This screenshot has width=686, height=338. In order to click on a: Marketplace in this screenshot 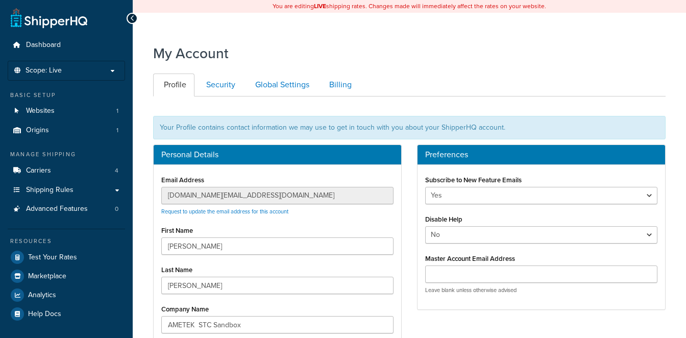, I will do `click(66, 276)`.